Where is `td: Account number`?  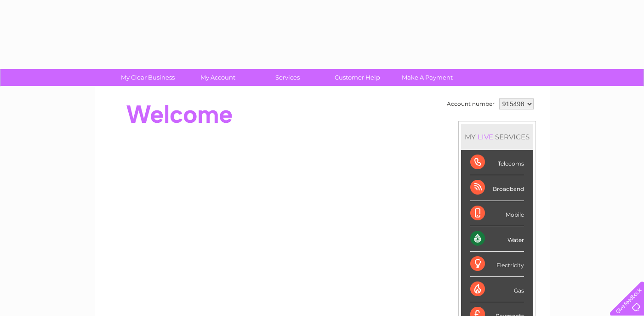 td: Account number is located at coordinates (471, 104).